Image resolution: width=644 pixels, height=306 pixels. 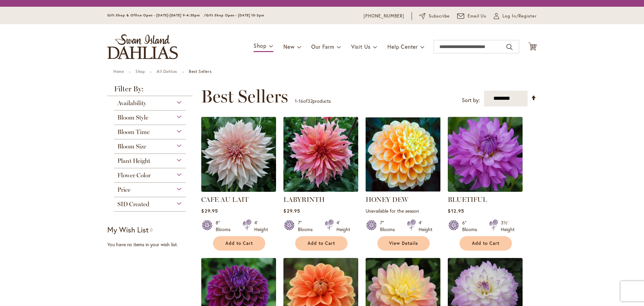 What do you see at coordinates (471, 100) in the screenshot?
I see `label: Sort by:` at bounding box center [471, 100].